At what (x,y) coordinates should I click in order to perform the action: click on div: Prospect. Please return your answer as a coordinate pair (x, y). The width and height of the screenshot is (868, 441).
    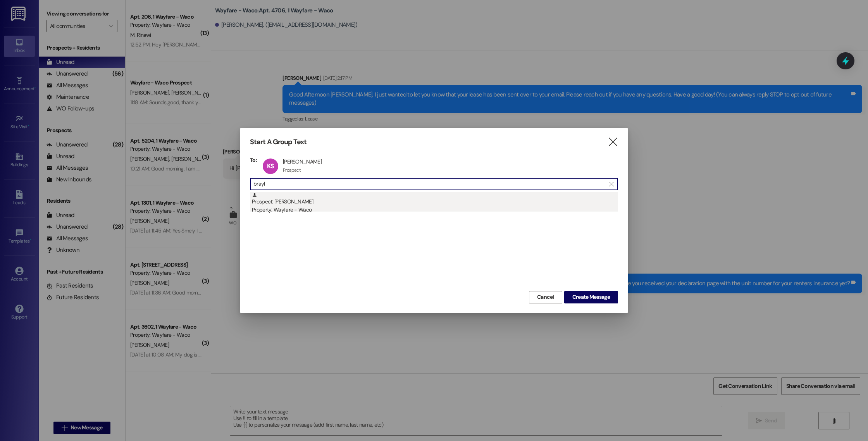
    Looking at the image, I should click on (291, 170).